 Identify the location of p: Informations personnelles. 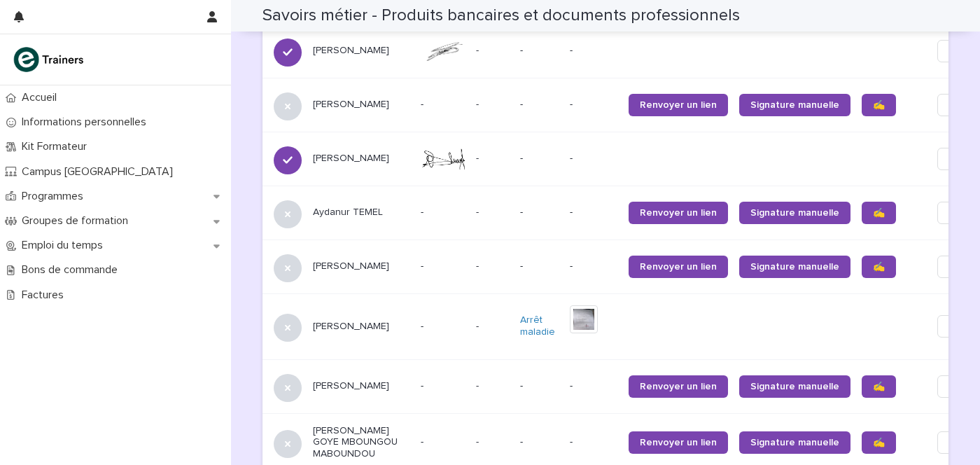
(87, 122).